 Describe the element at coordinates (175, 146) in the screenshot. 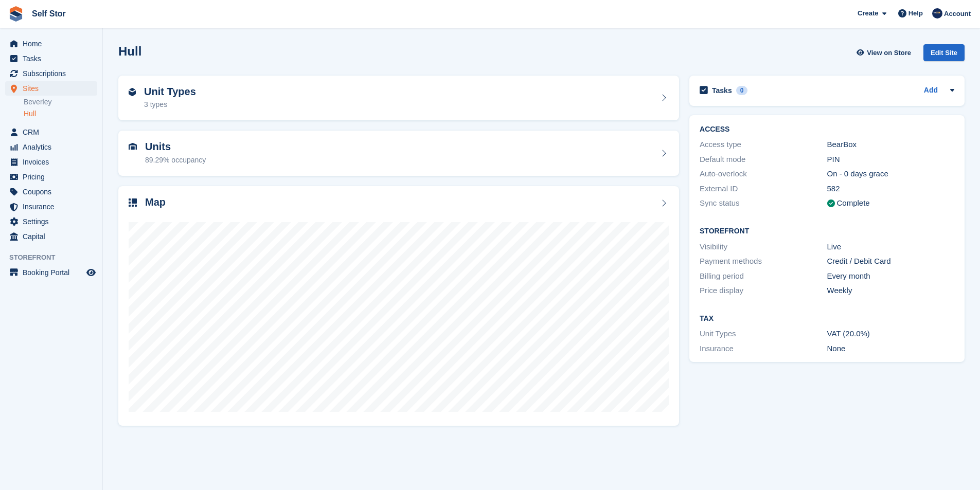

I see `h2: Units` at that location.